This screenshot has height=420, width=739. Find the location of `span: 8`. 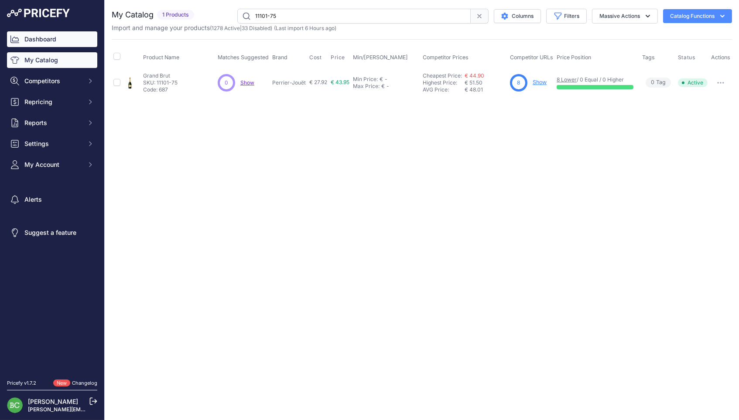

span: 8 is located at coordinates (518, 83).